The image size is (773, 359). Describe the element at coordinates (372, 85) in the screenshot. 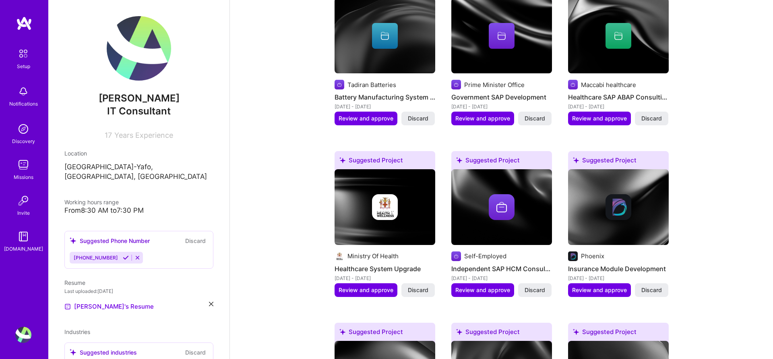

I see `div: Tadiran Batteries` at that location.